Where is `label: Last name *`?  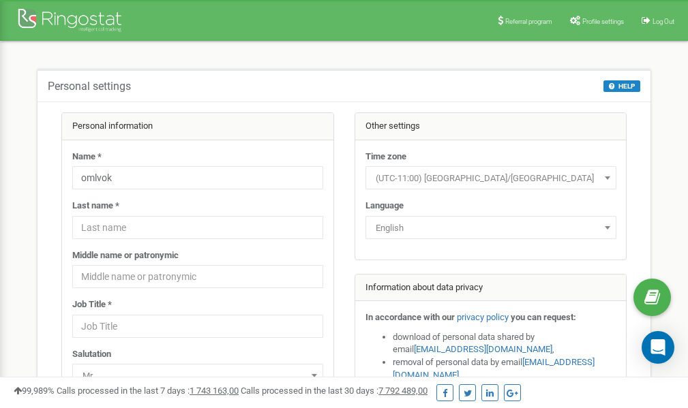 label: Last name * is located at coordinates (95, 206).